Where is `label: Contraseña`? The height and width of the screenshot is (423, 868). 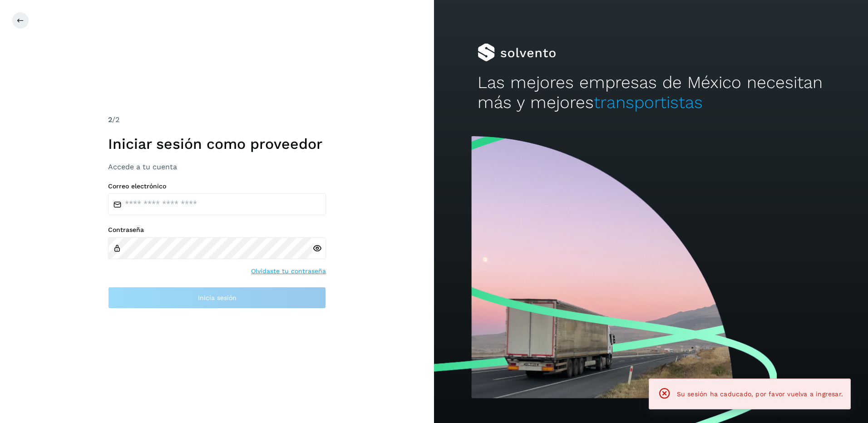
label: Contraseña is located at coordinates (217, 230).